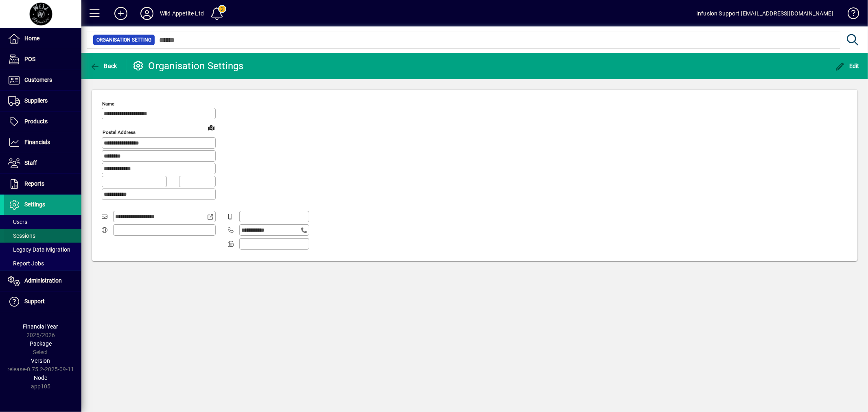 The image size is (868, 412). What do you see at coordinates (43, 184) in the screenshot?
I see `a: Reports` at bounding box center [43, 184].